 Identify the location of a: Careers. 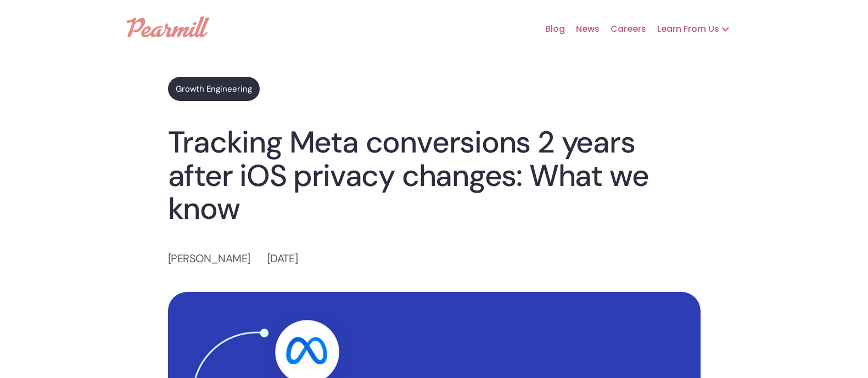
(623, 29).